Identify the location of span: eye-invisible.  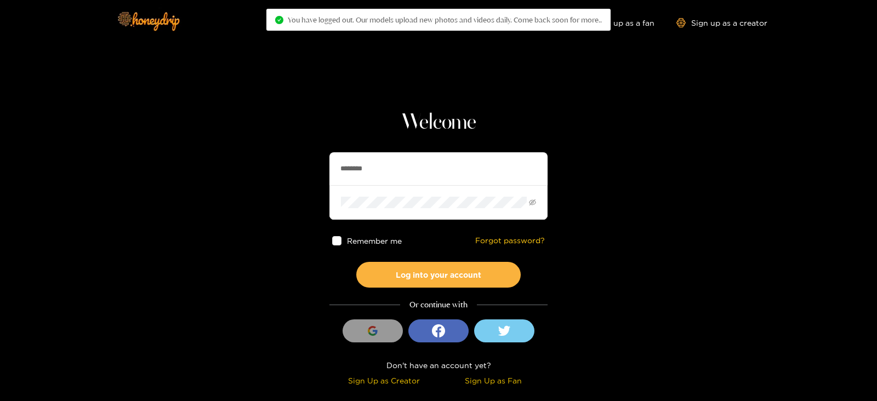
(532, 202).